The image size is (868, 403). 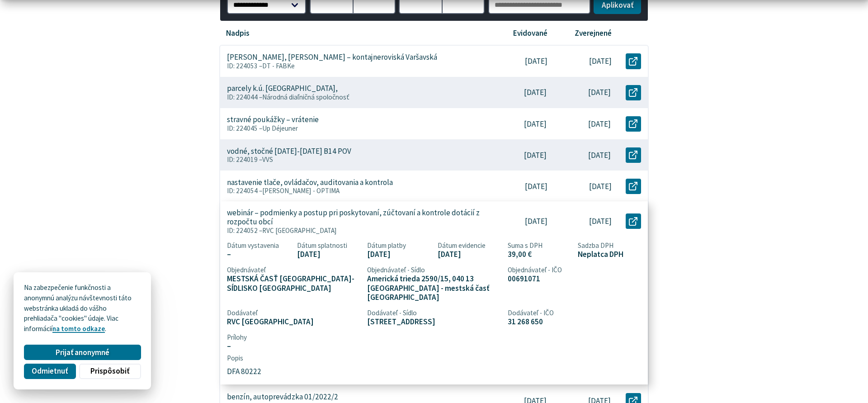 What do you see at coordinates (434, 270) in the screenshot?
I see `span: Objednávateľ - Sídlo` at bounding box center [434, 270].